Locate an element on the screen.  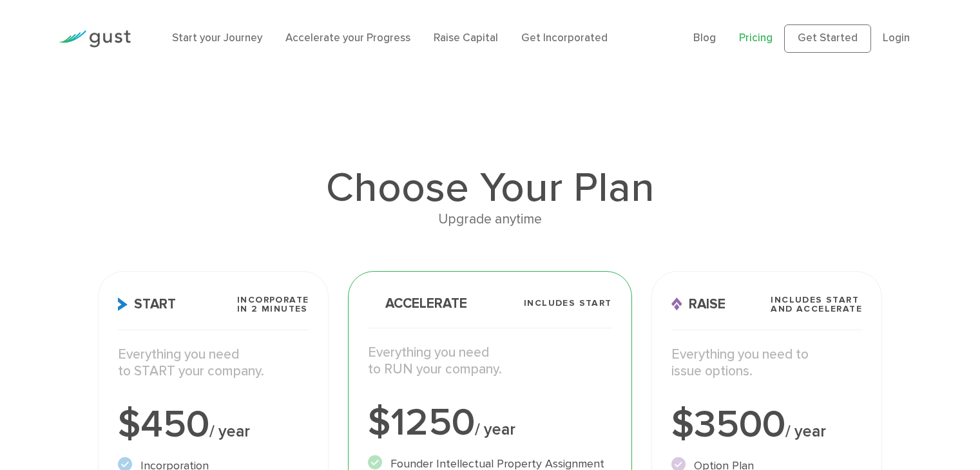
a: Accelerate your Progress is located at coordinates (348, 38).